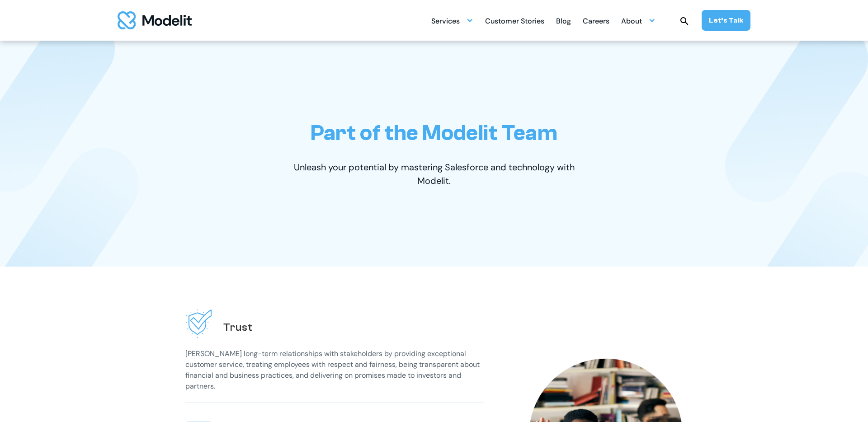 This screenshot has width=868, height=422. What do you see at coordinates (726, 20) in the screenshot?
I see `a: Let’s Talk` at bounding box center [726, 20].